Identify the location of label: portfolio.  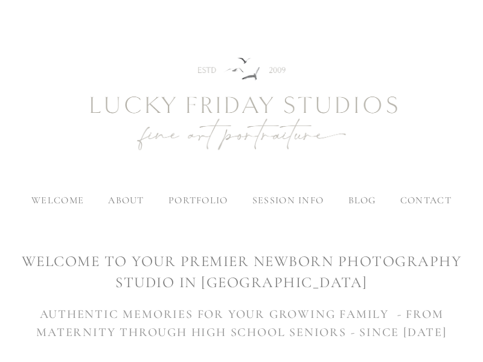
(198, 200).